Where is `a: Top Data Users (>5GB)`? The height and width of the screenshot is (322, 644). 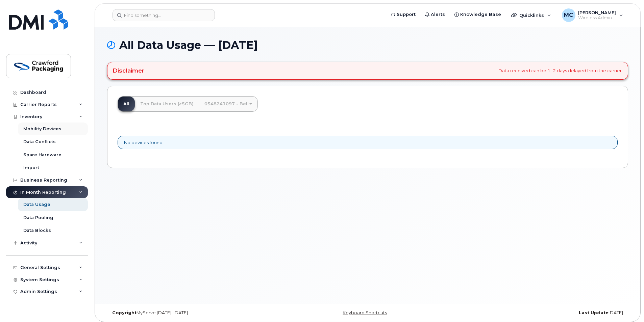 a: Top Data Users (>5GB) is located at coordinates (167, 104).